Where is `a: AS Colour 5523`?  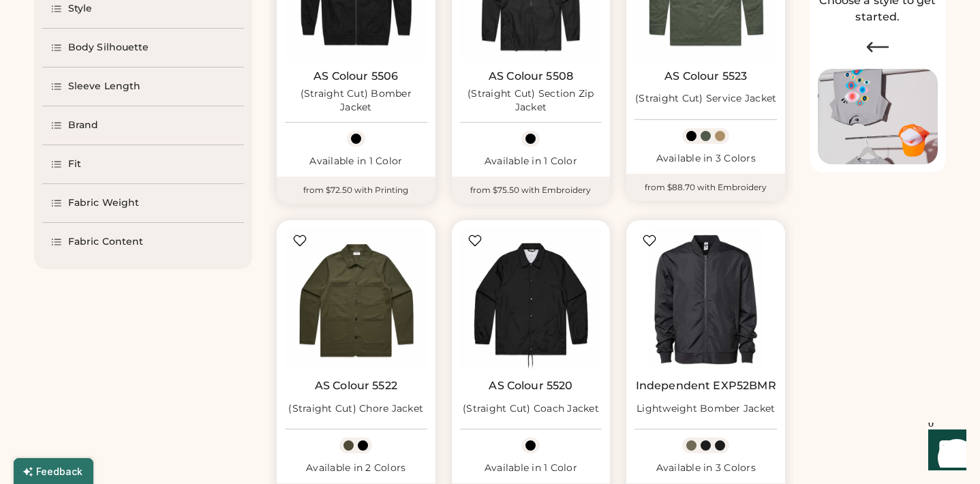 a: AS Colour 5523 is located at coordinates (705, 76).